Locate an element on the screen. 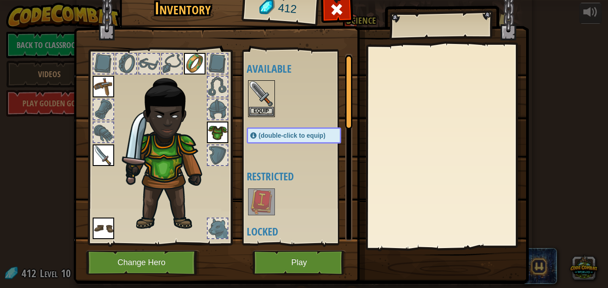 The width and height of the screenshot is (608, 288). h4: Locked is located at coordinates (303, 231).